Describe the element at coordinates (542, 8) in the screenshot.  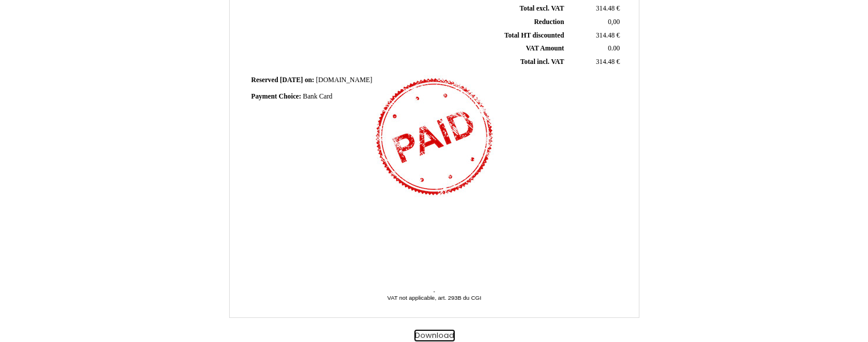
I see `span: Total excl. VAT` at that location.